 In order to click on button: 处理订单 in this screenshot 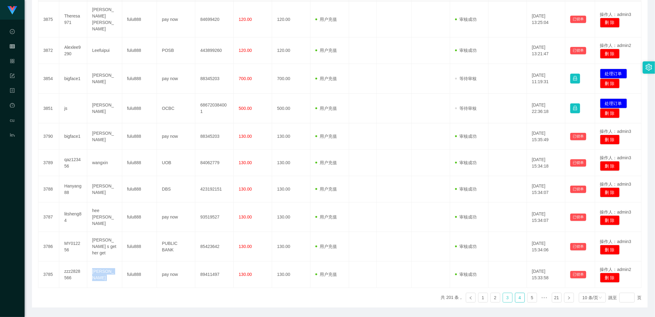, I will do `click(614, 74)`.